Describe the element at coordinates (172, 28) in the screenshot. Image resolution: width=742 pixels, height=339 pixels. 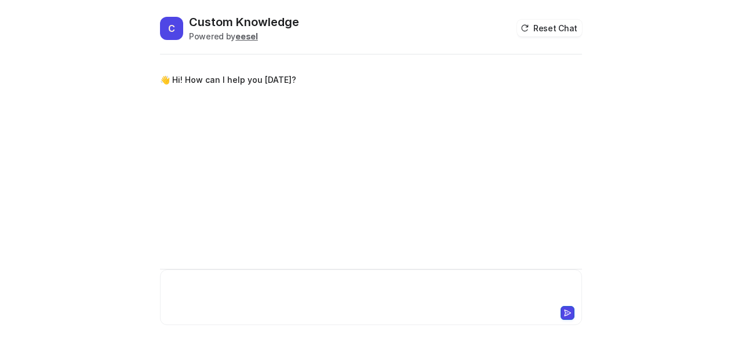
I see `span: C` at that location.